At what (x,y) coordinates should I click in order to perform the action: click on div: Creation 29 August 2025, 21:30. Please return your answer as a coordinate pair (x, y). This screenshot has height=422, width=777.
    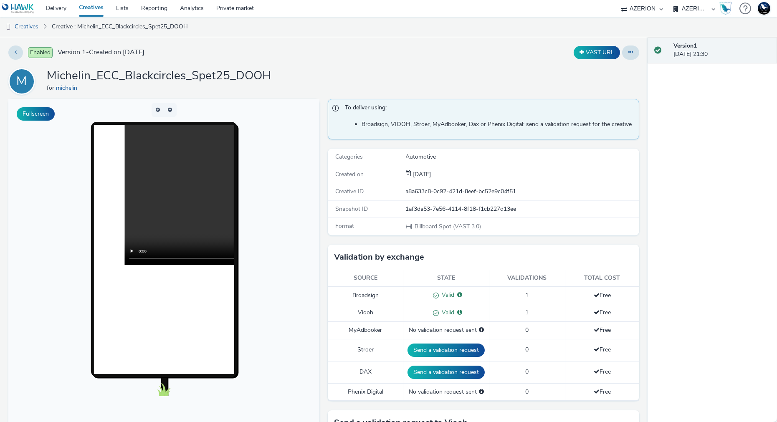
    Looking at the image, I should click on (421, 175).